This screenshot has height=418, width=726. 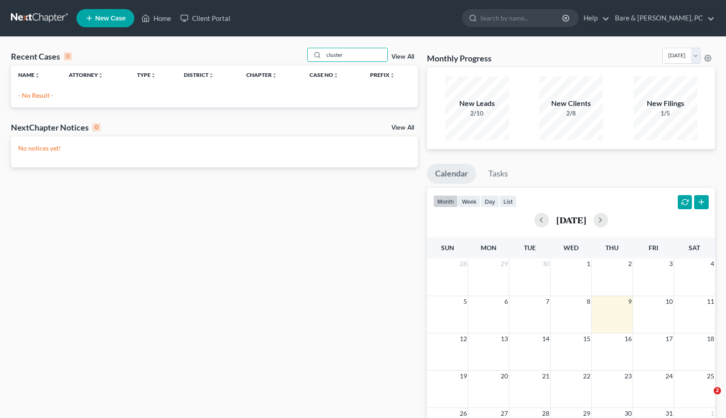 What do you see at coordinates (530, 248) in the screenshot?
I see `span: Tue` at bounding box center [530, 248].